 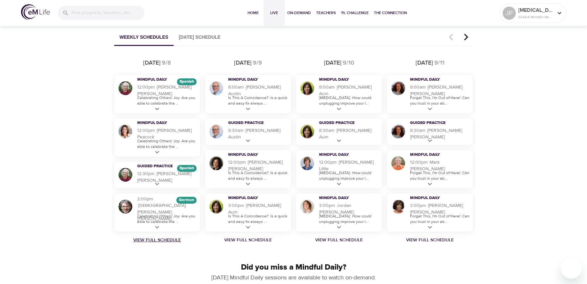 I want to click on img: Christian Lütke Wöstmann, so click(x=125, y=207).